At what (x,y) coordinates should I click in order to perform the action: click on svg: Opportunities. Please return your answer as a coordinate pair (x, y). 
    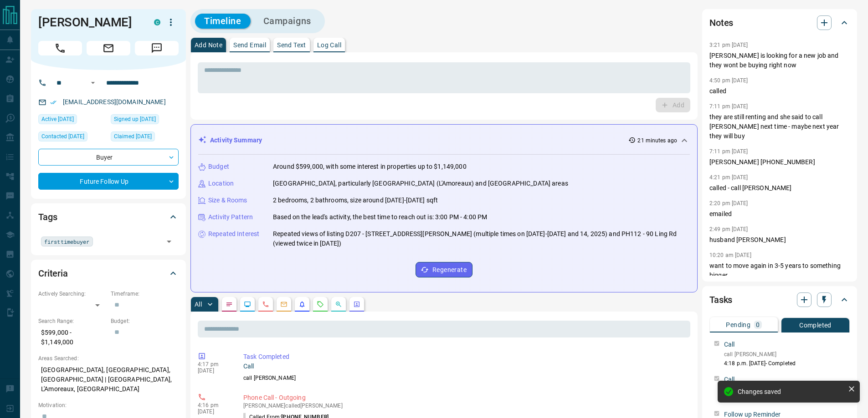
    Looking at the image, I should click on (338, 305).